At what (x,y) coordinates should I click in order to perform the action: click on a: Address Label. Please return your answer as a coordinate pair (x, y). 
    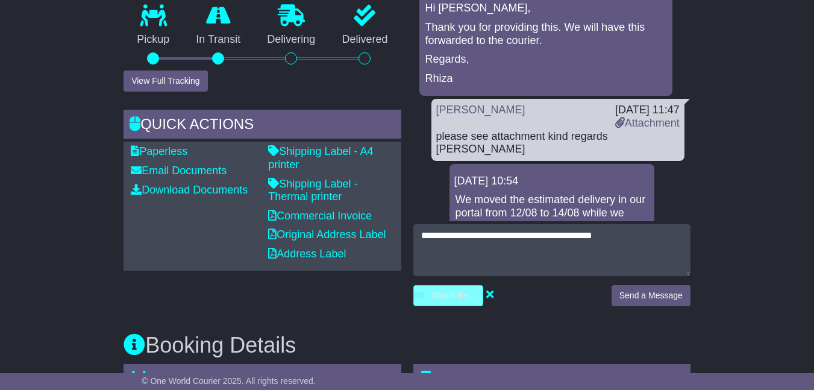
    Looking at the image, I should click on (307, 254).